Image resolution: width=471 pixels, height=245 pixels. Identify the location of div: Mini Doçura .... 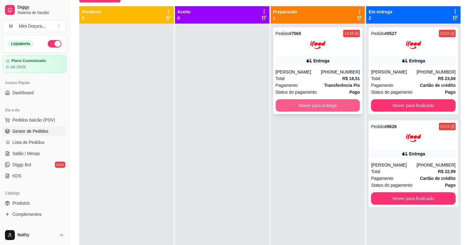
(32, 26).